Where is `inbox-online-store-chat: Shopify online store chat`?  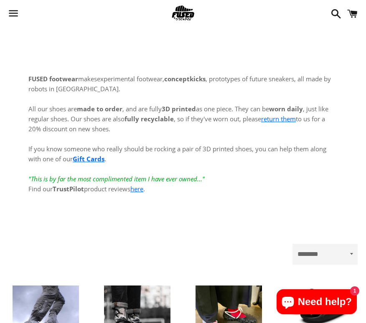 inbox-online-store-chat: Shopify online store chat is located at coordinates (316, 303).